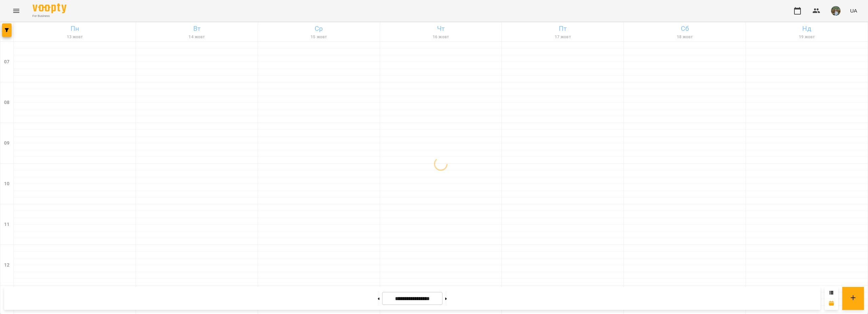 Image resolution: width=868 pixels, height=314 pixels. What do you see at coordinates (319, 37) in the screenshot?
I see `h6: 15 жовт` at bounding box center [319, 37].